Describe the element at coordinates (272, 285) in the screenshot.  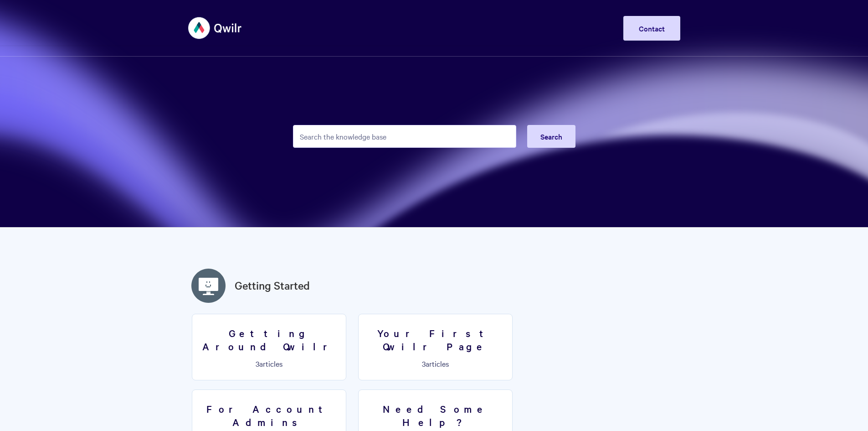
I see `a: Getting Started` at that location.